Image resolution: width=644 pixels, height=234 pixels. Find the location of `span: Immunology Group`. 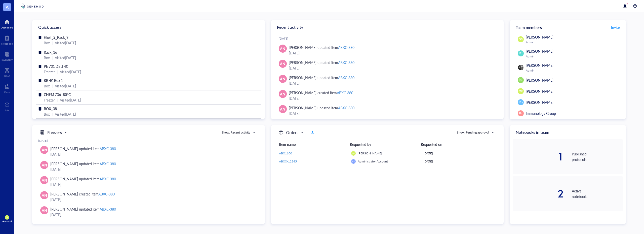

span: Immunology Group is located at coordinates (541, 113).